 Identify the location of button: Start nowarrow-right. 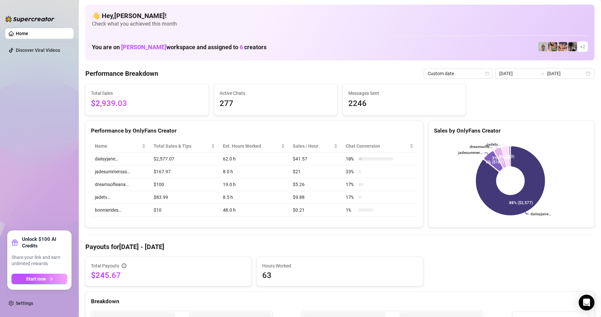
(39, 279).